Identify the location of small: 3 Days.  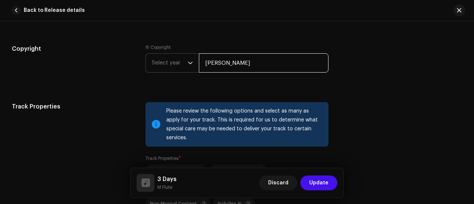
(167, 187).